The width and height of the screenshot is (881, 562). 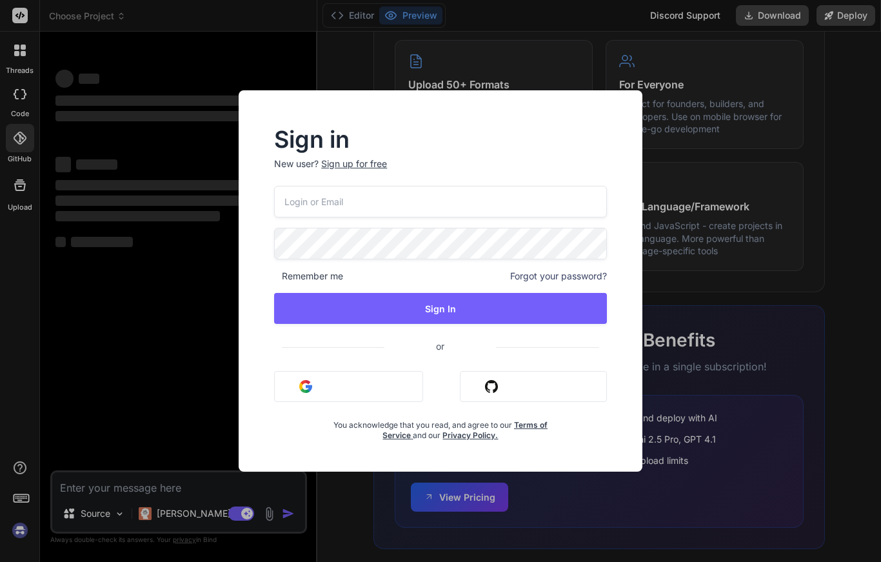 What do you see at coordinates (440, 201) in the screenshot?
I see `input: Login or Email` at bounding box center [440, 201].